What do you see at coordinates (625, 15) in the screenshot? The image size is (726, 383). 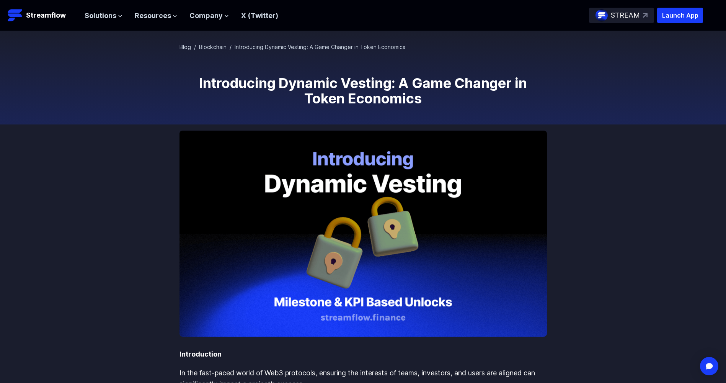 I see `p: STREAM` at bounding box center [625, 15].